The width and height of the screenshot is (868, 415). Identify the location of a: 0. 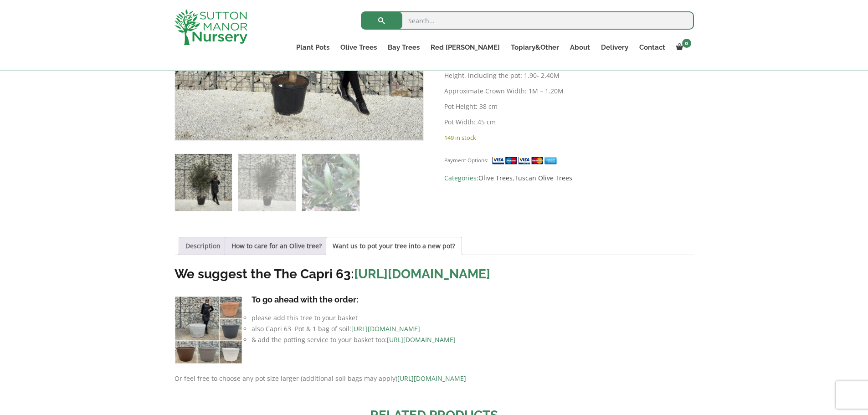
(682, 47).